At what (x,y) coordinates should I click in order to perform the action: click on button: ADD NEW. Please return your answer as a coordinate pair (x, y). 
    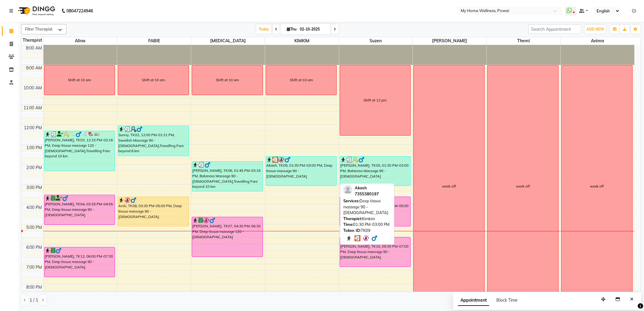
    Looking at the image, I should click on (595, 29).